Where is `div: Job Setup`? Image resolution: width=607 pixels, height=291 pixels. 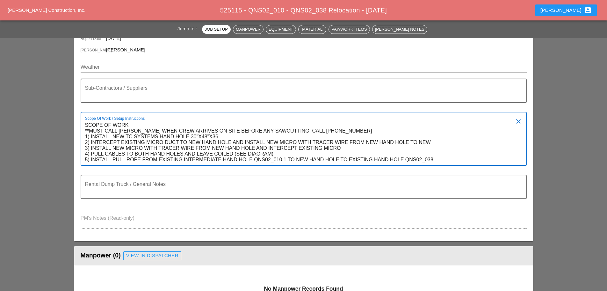 div: Job Setup is located at coordinates (217, 29).